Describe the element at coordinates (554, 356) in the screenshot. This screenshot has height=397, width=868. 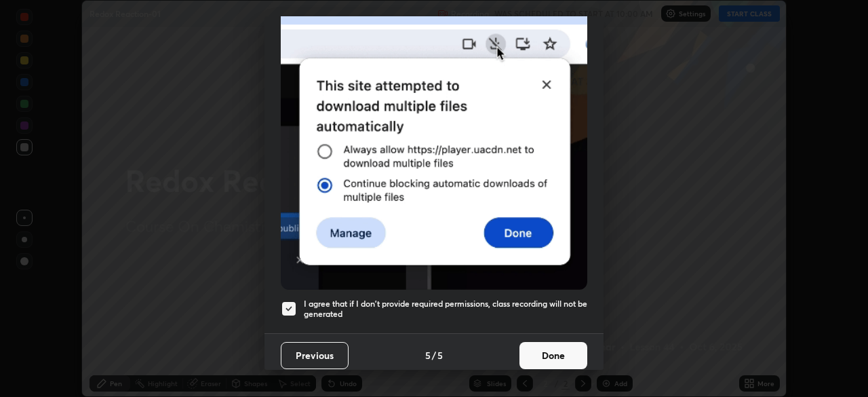
I see `button: Done` at that location.